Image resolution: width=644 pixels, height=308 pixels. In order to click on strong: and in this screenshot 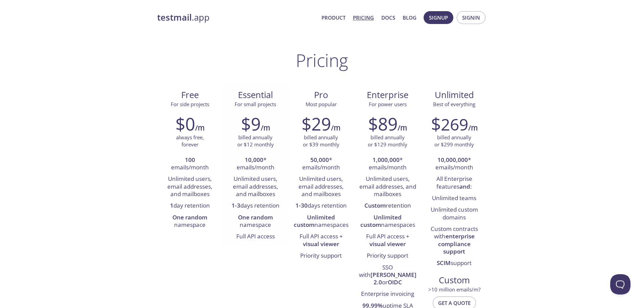, I will do `click(465, 186)`.